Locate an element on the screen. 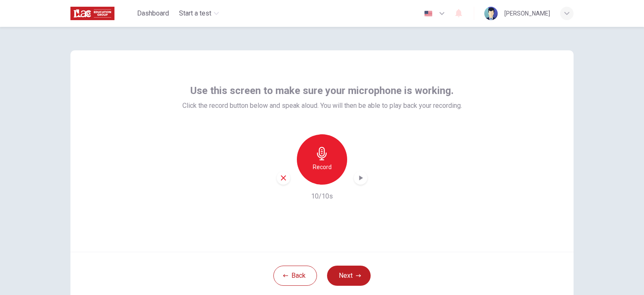 The height and width of the screenshot is (295, 644). a: Dashboard is located at coordinates (153, 13).